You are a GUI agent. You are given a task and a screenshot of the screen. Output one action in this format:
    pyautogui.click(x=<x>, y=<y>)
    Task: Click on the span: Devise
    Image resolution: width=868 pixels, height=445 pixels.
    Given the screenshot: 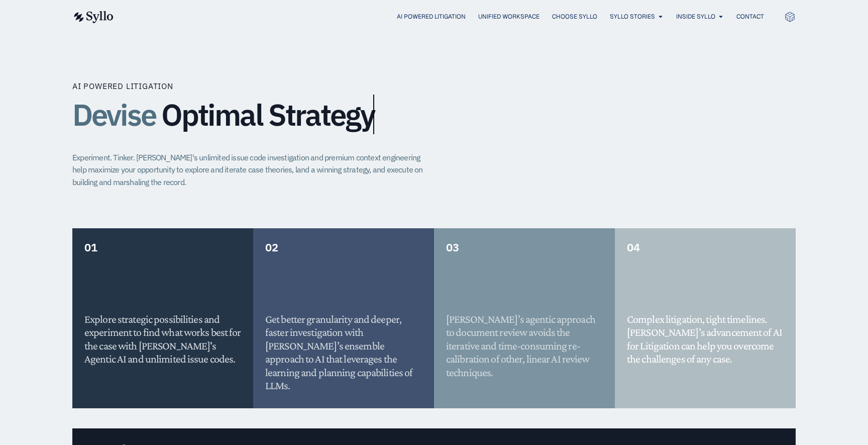 What is the action you would take?
    pyautogui.click(x=114, y=114)
    